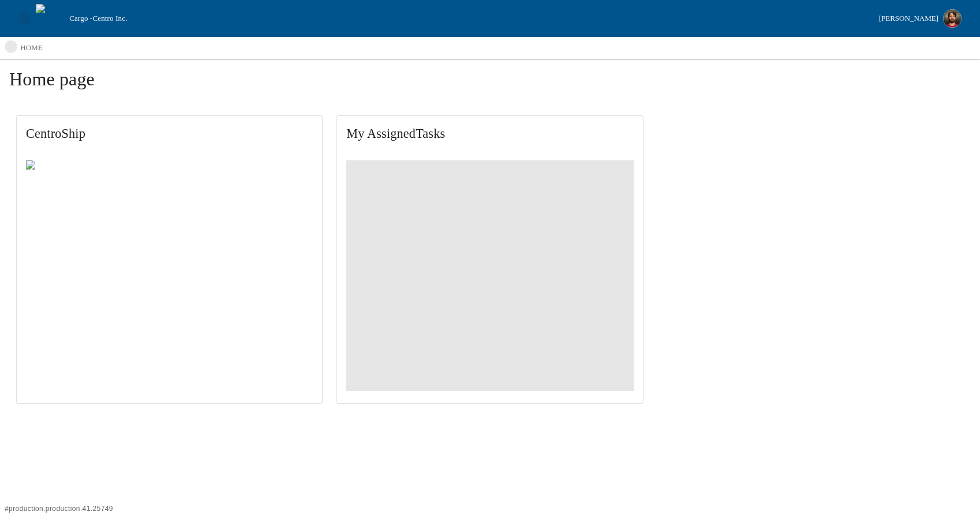  Describe the element at coordinates (169, 134) in the screenshot. I see `span: CentroShip` at that location.